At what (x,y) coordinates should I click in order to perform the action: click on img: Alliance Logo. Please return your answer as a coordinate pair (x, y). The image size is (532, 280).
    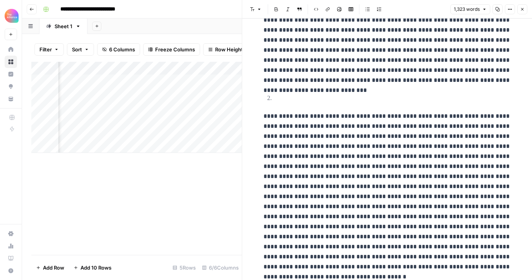
    Looking at the image, I should click on (12, 16).